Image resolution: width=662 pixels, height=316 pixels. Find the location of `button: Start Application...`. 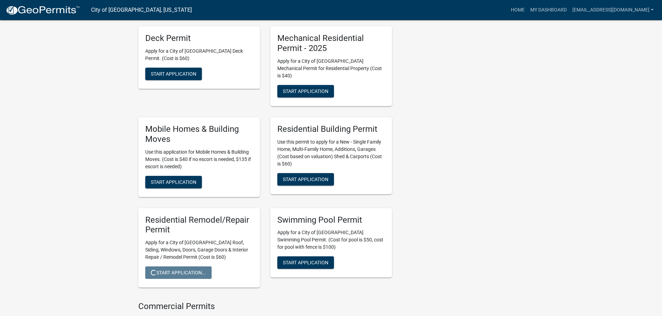

button: Start Application... is located at coordinates (178, 273).